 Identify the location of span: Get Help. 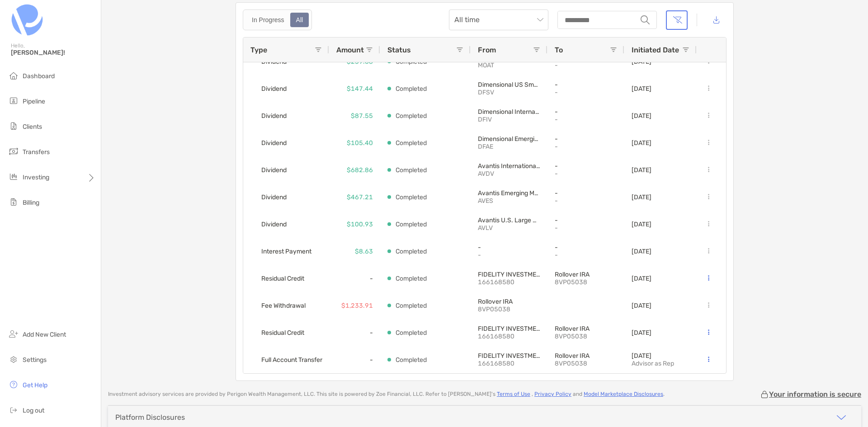
(35, 385).